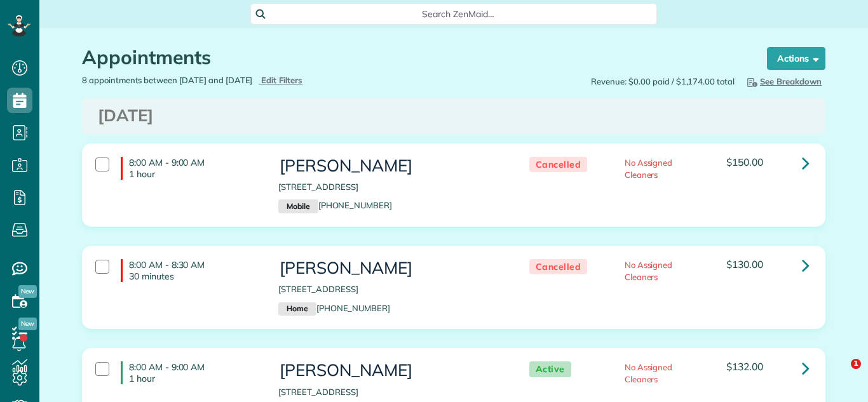 Image resolution: width=868 pixels, height=402 pixels. I want to click on span: $130.00, so click(745, 264).